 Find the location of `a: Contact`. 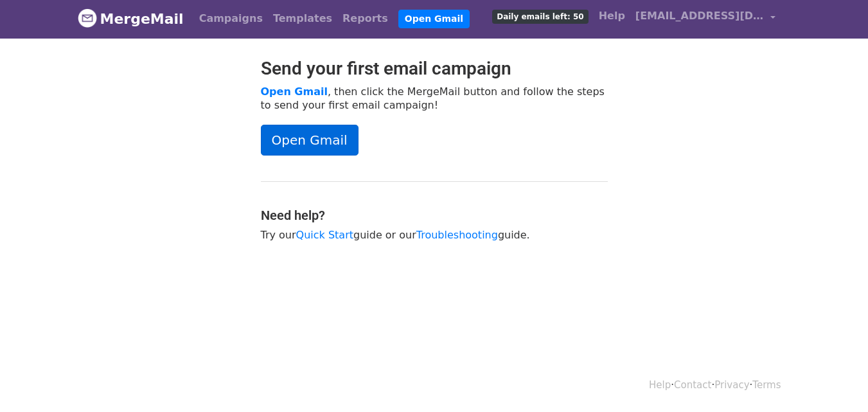

a: Contact is located at coordinates (693, 385).